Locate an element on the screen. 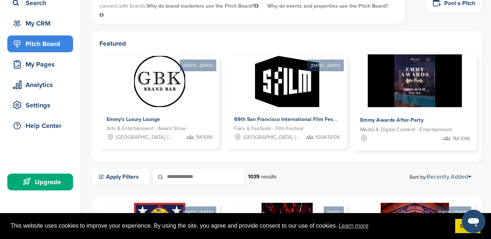  span: results is located at coordinates (269, 176).